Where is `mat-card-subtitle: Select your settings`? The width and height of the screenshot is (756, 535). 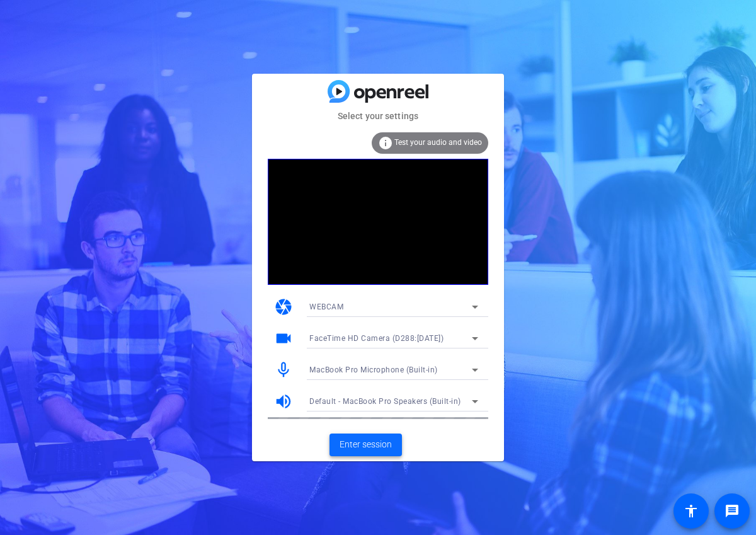
mat-card-subtitle: Select your settings is located at coordinates (378, 116).